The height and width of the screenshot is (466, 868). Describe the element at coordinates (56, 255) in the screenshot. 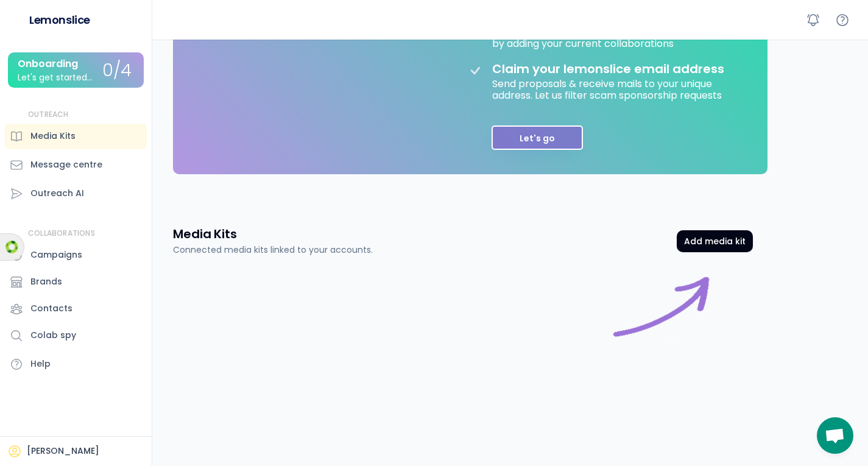

I see `div: Campaigns` at that location.